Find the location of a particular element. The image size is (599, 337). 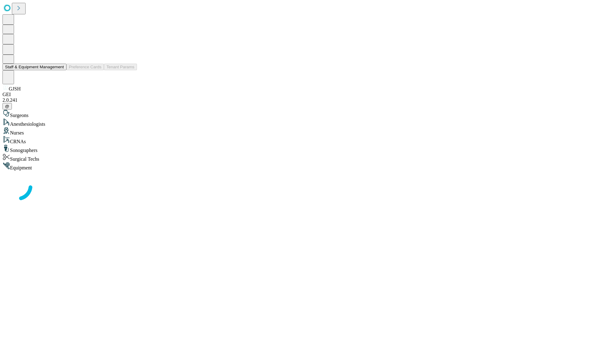

div: Anesthesiologists is located at coordinates (299, 123).